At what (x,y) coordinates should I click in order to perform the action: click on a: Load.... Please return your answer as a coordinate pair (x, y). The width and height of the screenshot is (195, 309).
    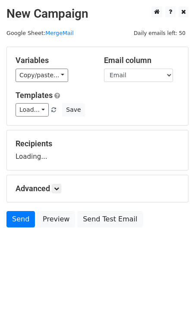
    Looking at the image, I should click on (32, 110).